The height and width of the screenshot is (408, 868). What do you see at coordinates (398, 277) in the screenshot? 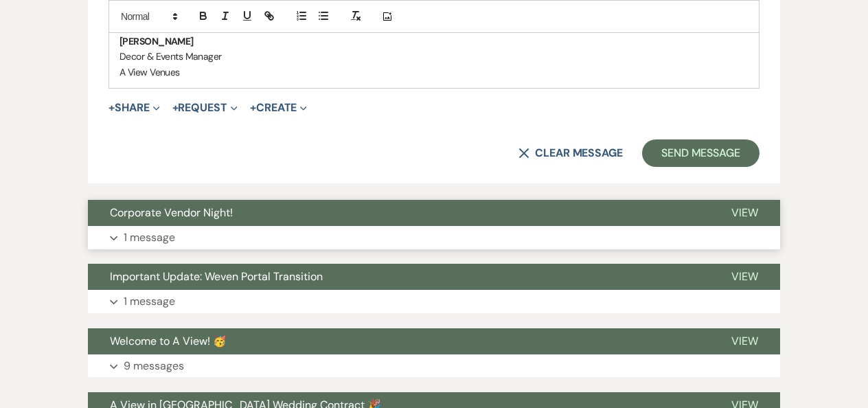
I see `button: Important Update: Weven Portal Transition` at bounding box center [398, 277].